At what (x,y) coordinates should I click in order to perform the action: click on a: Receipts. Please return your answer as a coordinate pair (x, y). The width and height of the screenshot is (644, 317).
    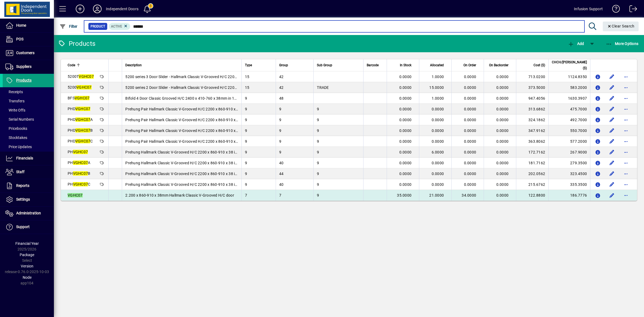
    Looking at the image, I should click on (28, 92).